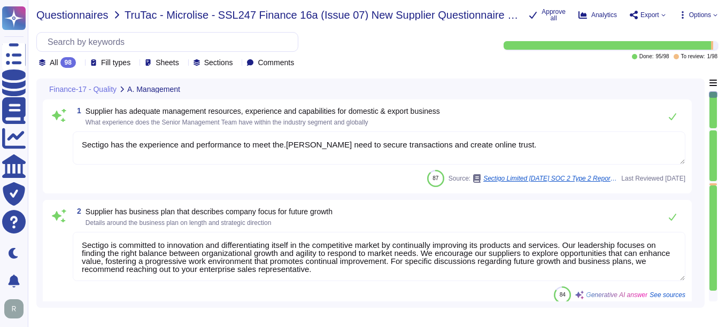 The image size is (726, 327). I want to click on span: See sources, so click(667, 295).